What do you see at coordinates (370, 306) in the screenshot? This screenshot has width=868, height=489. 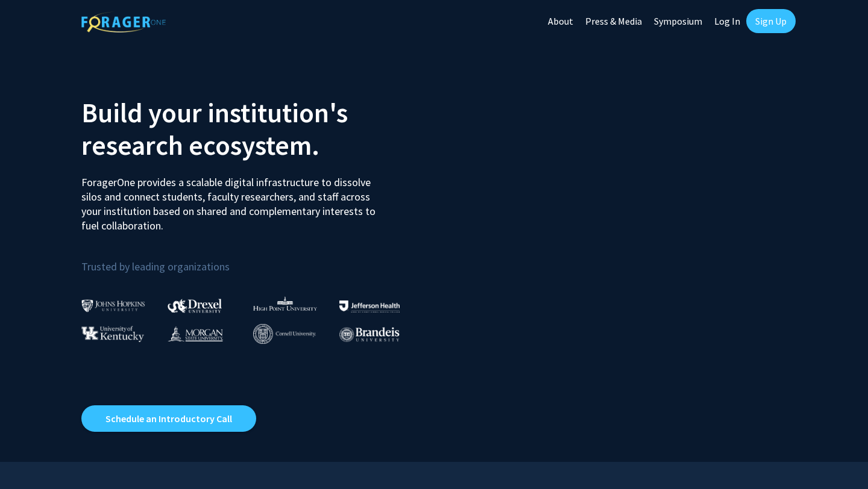 I see `img: Thomas Jefferson University` at bounding box center [370, 306].